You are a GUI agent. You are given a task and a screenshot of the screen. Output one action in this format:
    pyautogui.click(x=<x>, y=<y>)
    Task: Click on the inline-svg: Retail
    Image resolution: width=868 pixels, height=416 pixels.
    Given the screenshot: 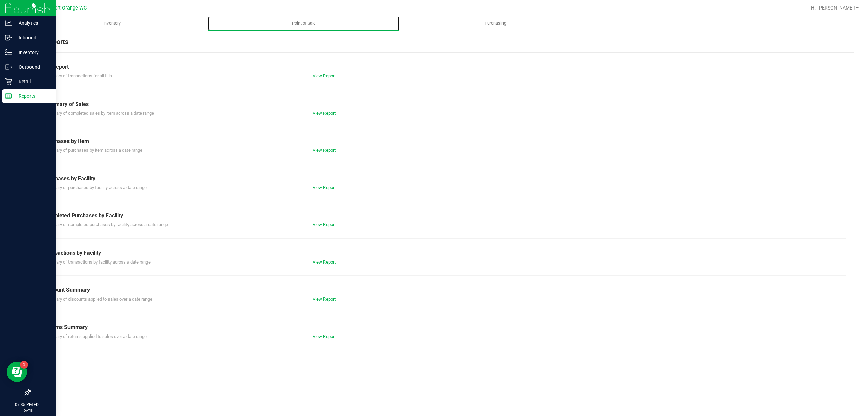 What is the action you would take?
    pyautogui.click(x=8, y=81)
    